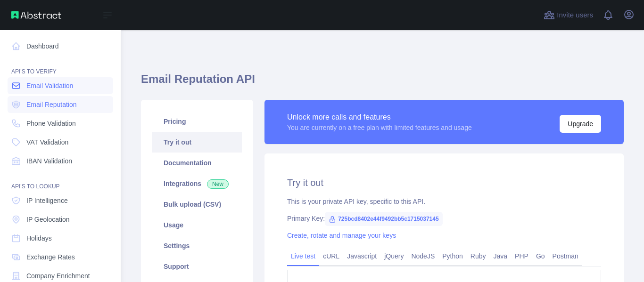 This screenshot has width=644, height=282. Describe the element at coordinates (60, 46) in the screenshot. I see `a: Dashboard` at that location.